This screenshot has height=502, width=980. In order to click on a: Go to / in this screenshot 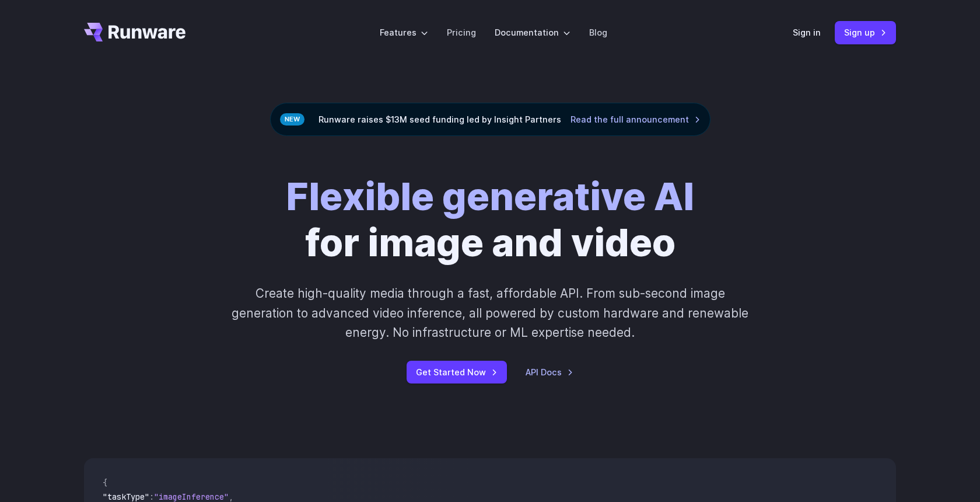, I will do `click(135, 32)`.